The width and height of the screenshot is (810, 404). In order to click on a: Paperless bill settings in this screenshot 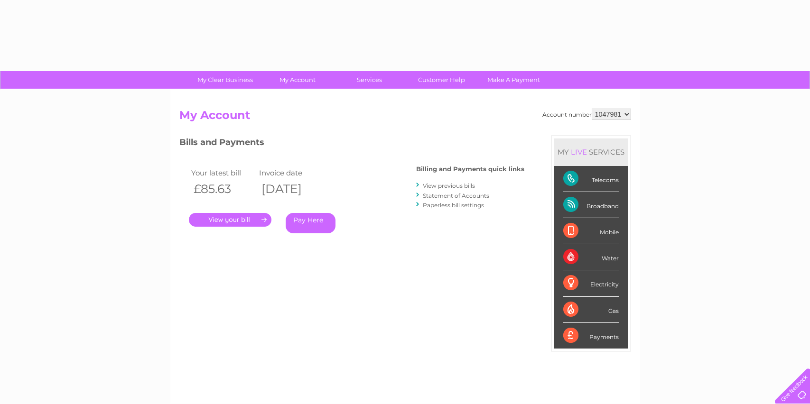, I will do `click(453, 205)`.